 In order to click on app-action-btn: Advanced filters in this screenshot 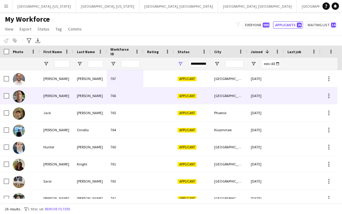, I will do `click(29, 41)`.